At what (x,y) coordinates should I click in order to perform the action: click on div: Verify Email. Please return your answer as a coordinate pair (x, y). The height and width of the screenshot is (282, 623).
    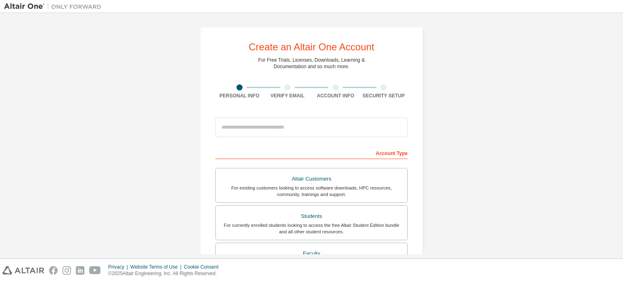
    Looking at the image, I should click on (287, 96).